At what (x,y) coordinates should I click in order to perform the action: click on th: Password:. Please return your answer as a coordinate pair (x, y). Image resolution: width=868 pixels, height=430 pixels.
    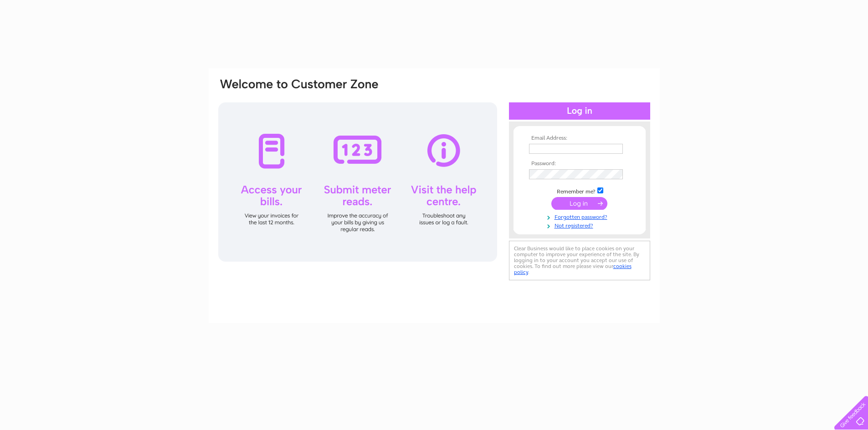
    Looking at the image, I should click on (579, 164).